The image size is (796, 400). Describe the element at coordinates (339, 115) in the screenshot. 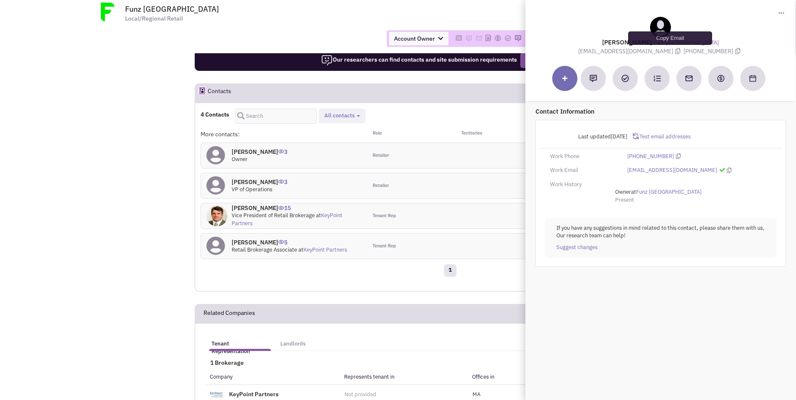

I see `span: All contacts` at that location.